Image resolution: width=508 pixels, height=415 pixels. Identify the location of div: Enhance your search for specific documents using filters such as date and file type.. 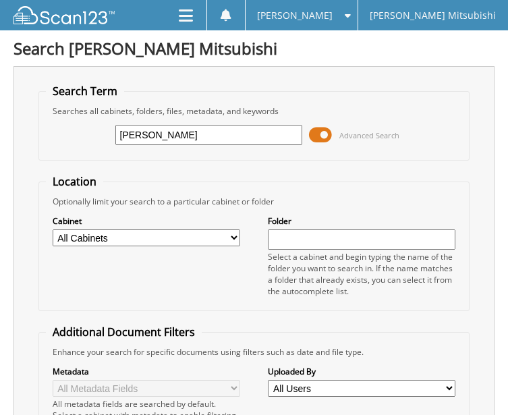
(254, 351).